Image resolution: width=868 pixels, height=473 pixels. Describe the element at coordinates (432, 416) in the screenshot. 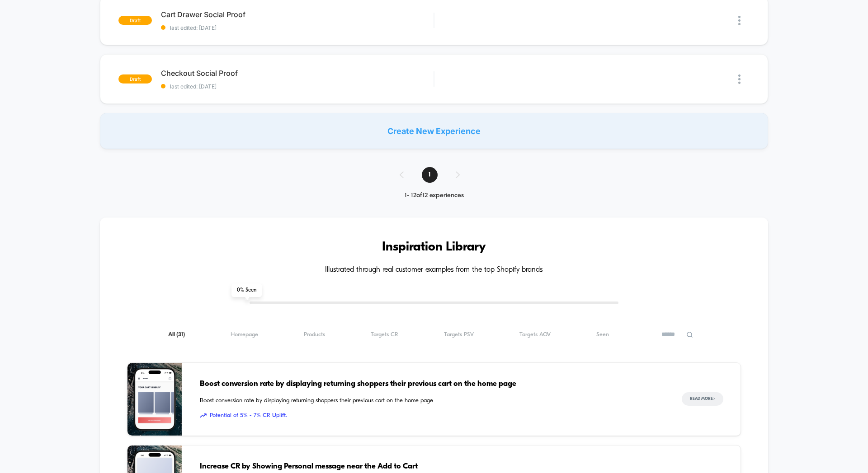

I see `span: Potential of 5% - 7% CR Uplift.` at that location.